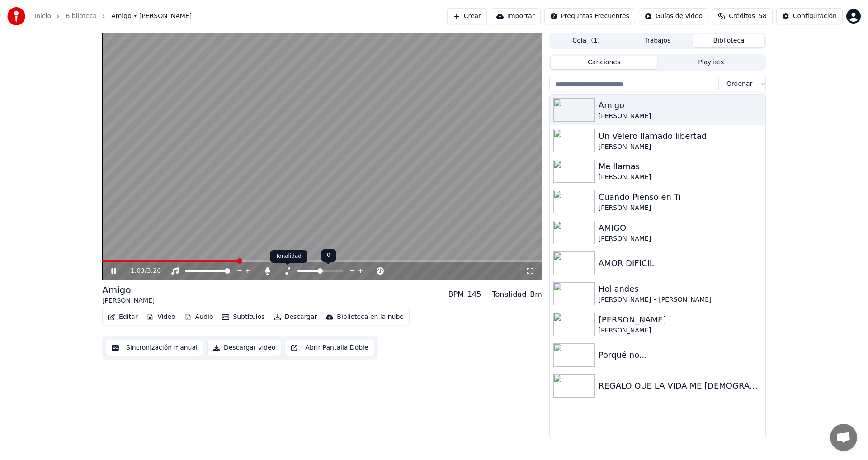  Describe the element at coordinates (371, 317) in the screenshot. I see `div: Biblioteca en la nube` at that location.